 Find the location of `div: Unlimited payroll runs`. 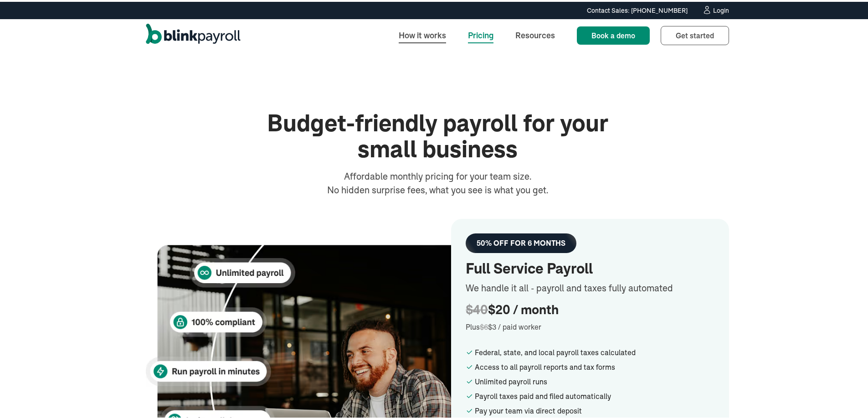

div: Unlimited payroll runs is located at coordinates (595, 380).